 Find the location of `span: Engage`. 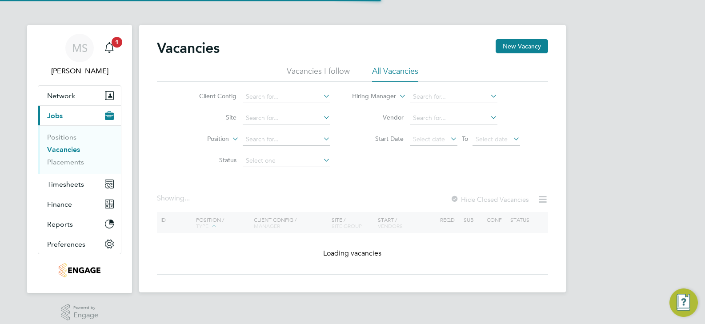

span: Engage is located at coordinates (86, 315).